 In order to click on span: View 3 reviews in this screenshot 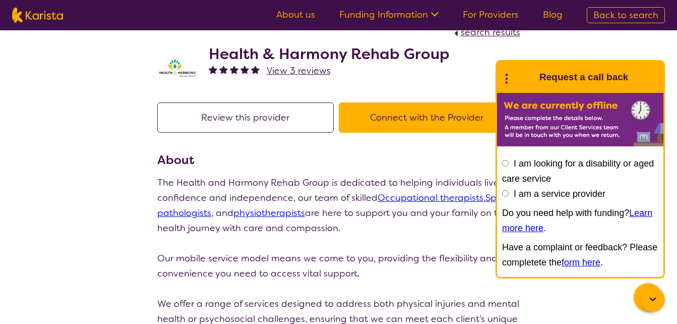, I will do `click(298, 71)`.